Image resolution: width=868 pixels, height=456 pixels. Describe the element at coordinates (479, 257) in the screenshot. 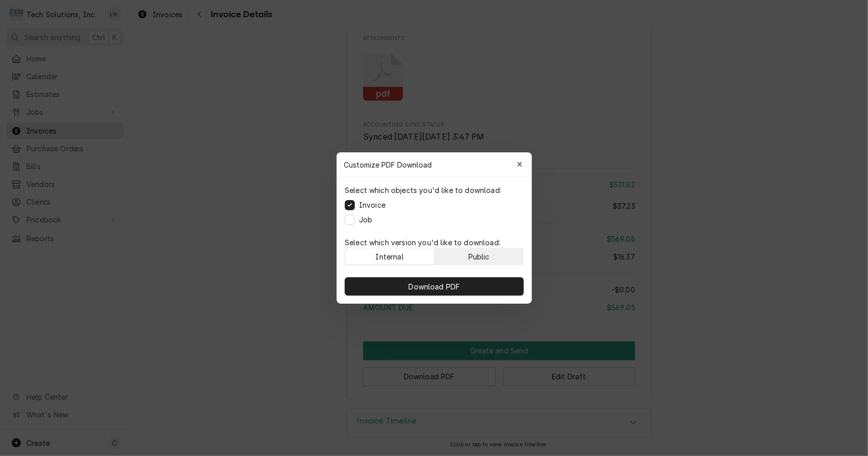

I see `div: Public` at that location.